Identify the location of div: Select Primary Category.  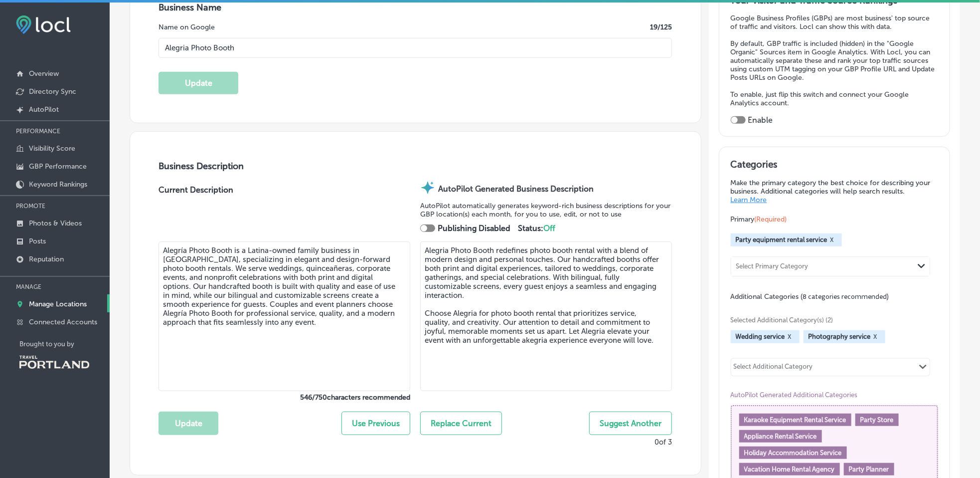
(772, 266).